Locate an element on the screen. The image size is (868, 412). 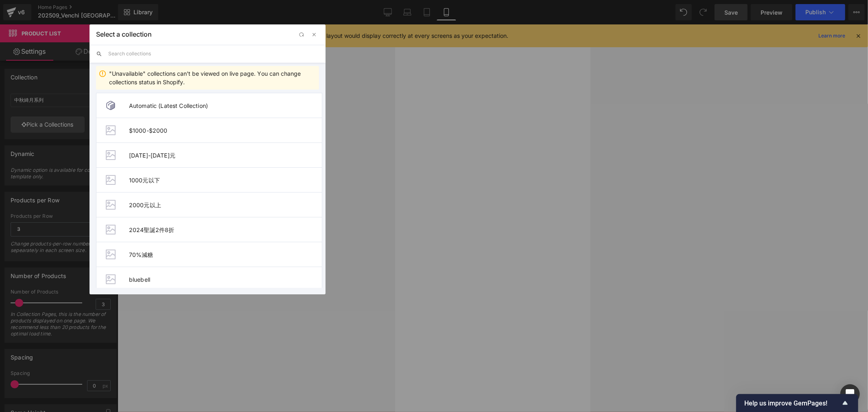
div: "Unavailable" collections can't be viewed on live page. You can change collections status in Shop... is located at coordinates (212, 78).